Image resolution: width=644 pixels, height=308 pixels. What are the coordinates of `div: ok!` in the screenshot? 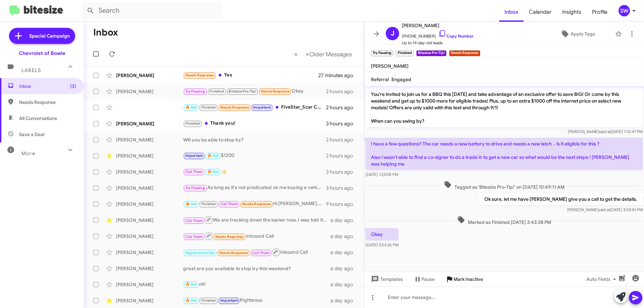 It's located at (256, 285).